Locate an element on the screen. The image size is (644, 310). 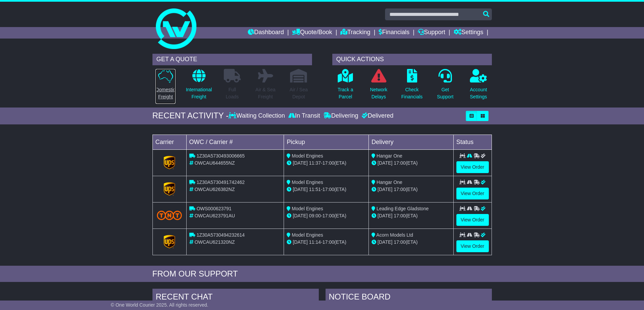
span: © One World Courier 2025. All rights reserved. is located at coordinates (159, 305).